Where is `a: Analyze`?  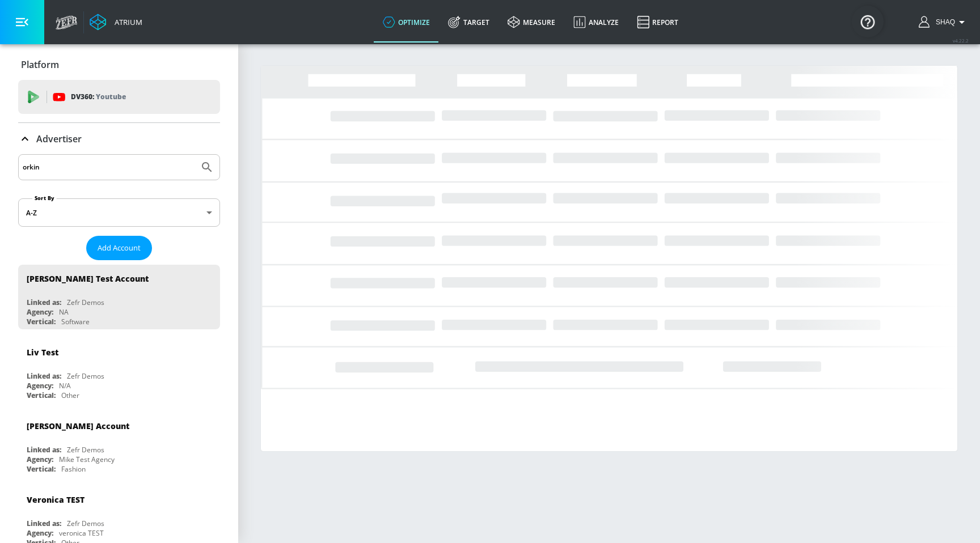
a: Analyze is located at coordinates (596, 22).